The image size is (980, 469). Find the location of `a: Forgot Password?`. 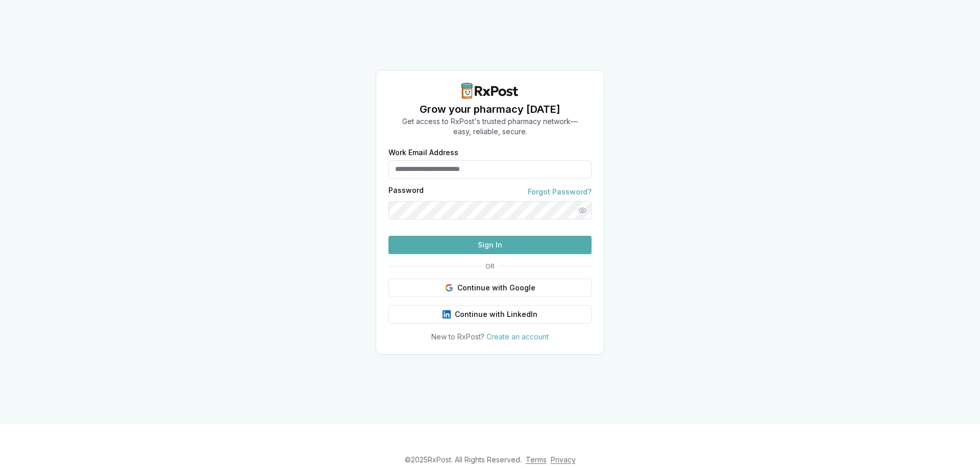

a: Forgot Password? is located at coordinates (559, 192).